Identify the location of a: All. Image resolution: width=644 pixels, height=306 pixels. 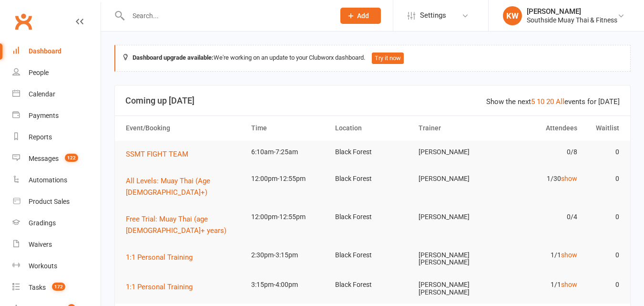
(560, 102).